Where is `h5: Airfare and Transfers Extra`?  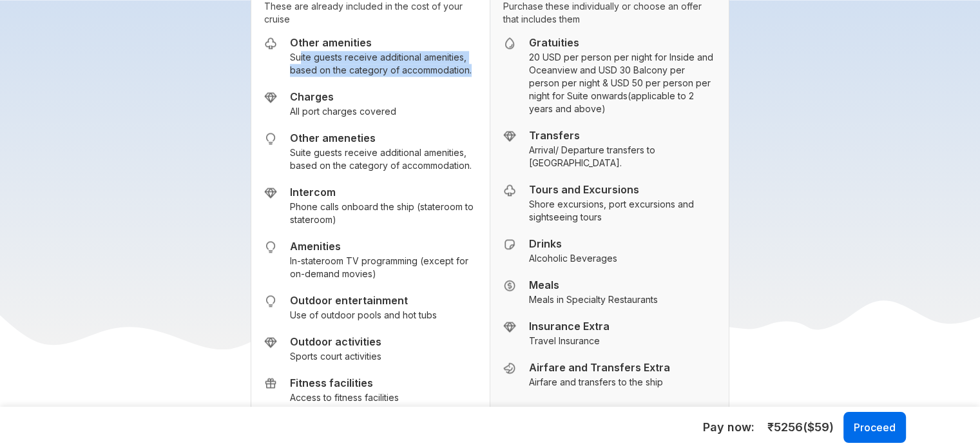 h5: Airfare and Transfers Extra is located at coordinates (599, 367).